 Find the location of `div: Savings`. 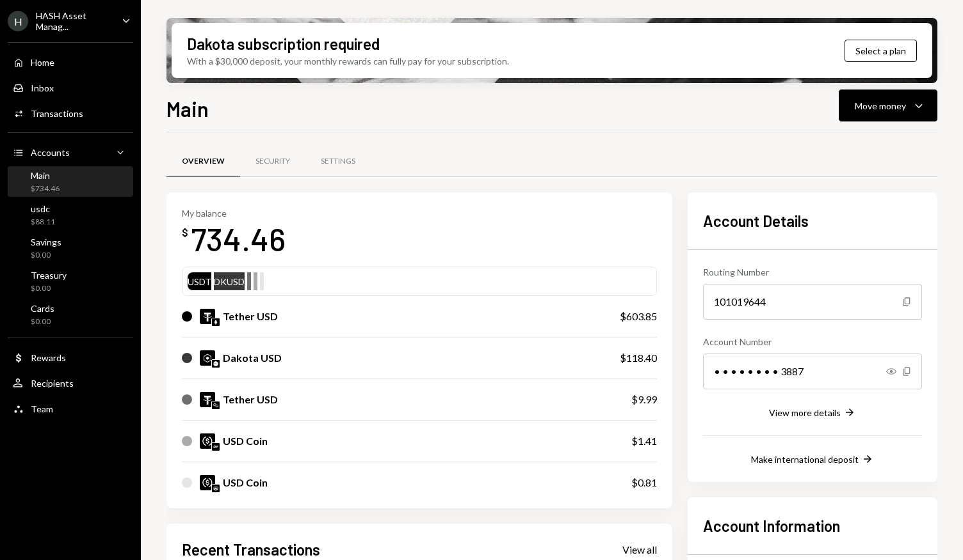

div: Savings is located at coordinates (46, 242).